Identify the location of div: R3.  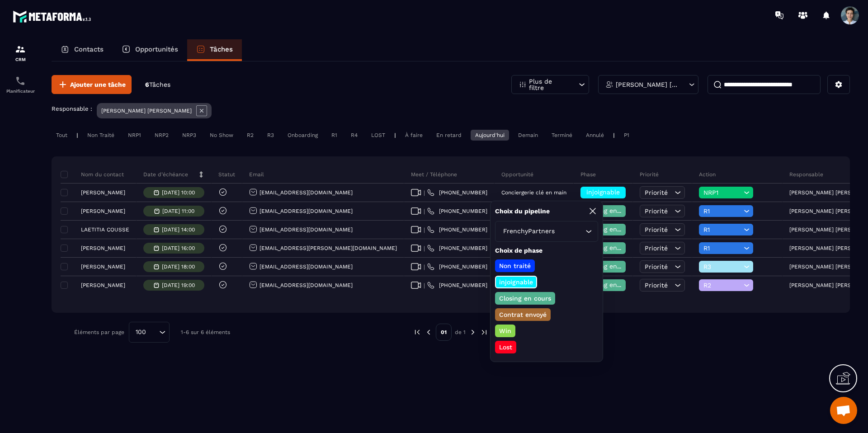
(270, 136).